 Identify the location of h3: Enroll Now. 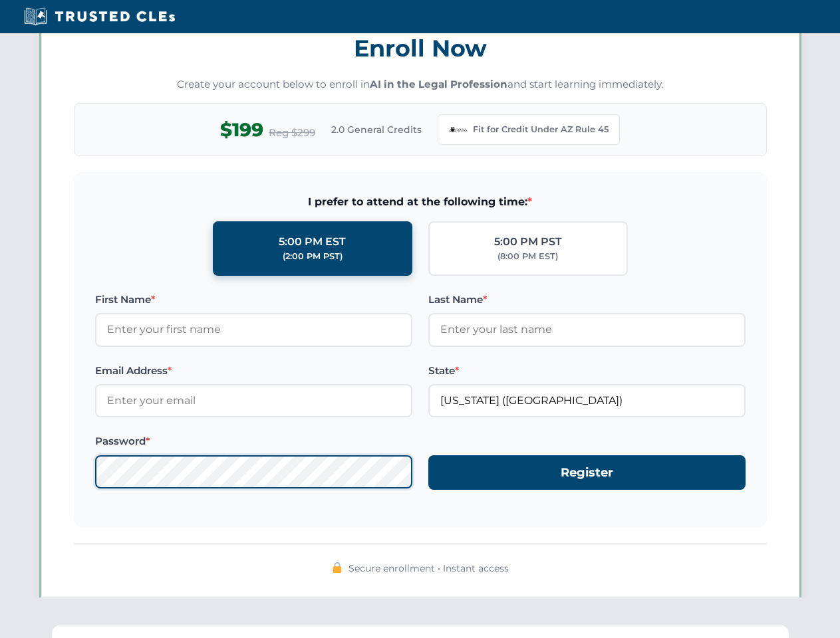
(420, 48).